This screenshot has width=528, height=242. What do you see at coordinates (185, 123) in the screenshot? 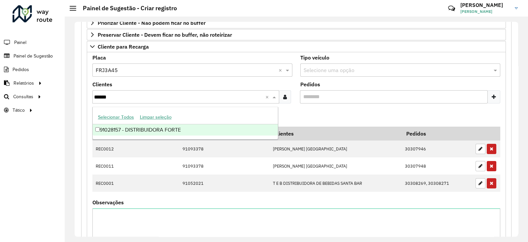
I see `ng-dropdown-panel: Options list` at bounding box center [185, 123].